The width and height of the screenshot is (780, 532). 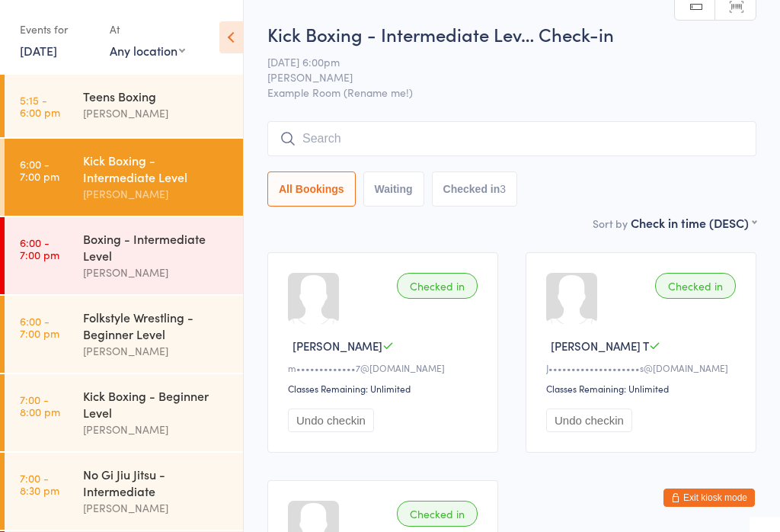 What do you see at coordinates (512, 34) in the screenshot?
I see `h2: Kick Boxing - Intermediate Lev… Check-in` at bounding box center [512, 34].